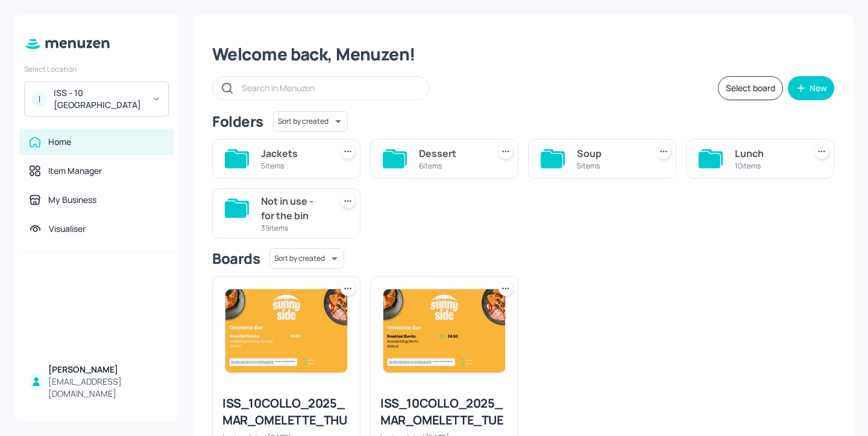  Describe the element at coordinates (60, 142) in the screenshot. I see `div: Home` at that location.